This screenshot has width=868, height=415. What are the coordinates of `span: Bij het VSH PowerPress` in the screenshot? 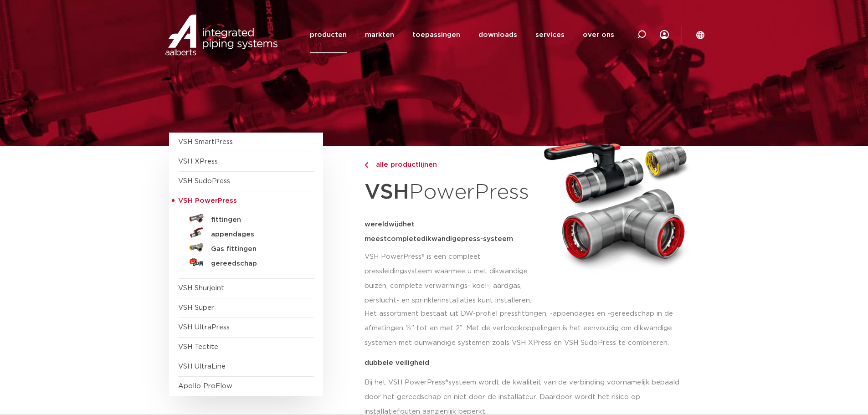 It's located at (405, 382).